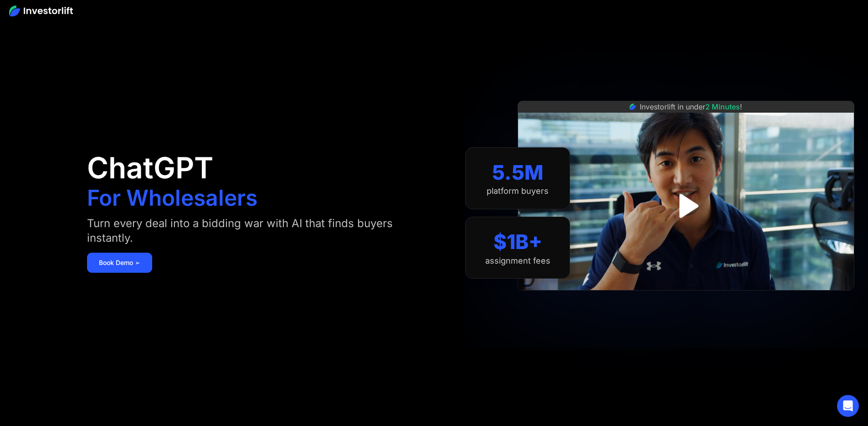 Image resolution: width=868 pixels, height=426 pixels. Describe the element at coordinates (723, 107) in the screenshot. I see `span: 2 Minutes` at that location.